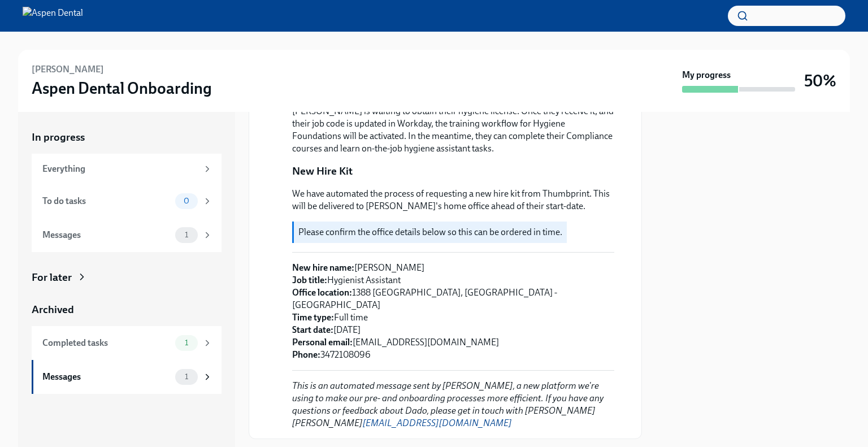  What do you see at coordinates (51, 277) in the screenshot?
I see `div: For later` at bounding box center [51, 277].